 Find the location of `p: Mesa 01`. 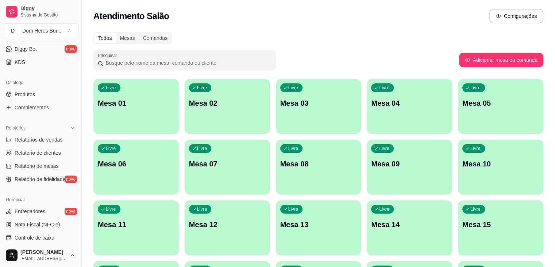

p: Mesa 01 is located at coordinates (136, 103).